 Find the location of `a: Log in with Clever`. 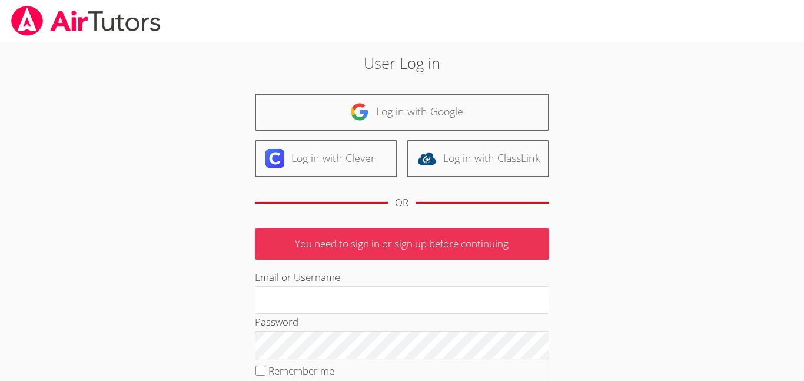

a: Log in with Clever is located at coordinates (326, 158).